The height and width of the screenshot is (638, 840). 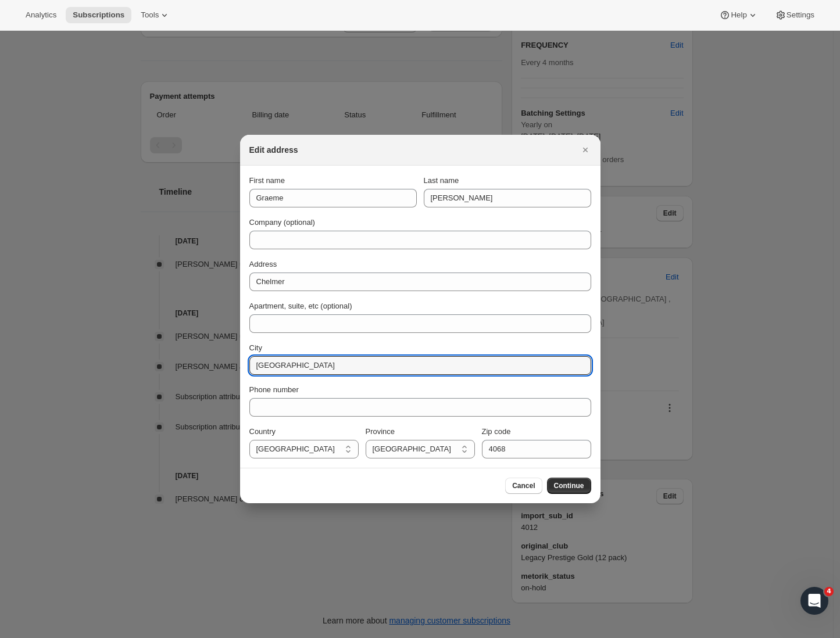 What do you see at coordinates (98, 15) in the screenshot?
I see `span: Subscriptions` at bounding box center [98, 15].